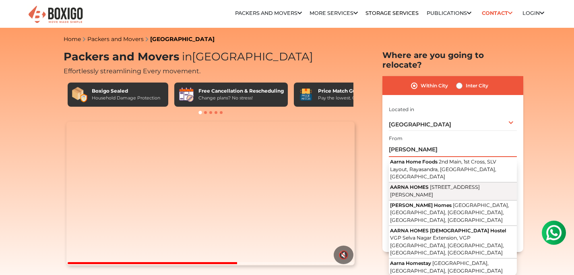 This screenshot has height=275, width=574. What do you see at coordinates (453, 60) in the screenshot?
I see `h2: Where are you going to relocate?` at bounding box center [453, 60].